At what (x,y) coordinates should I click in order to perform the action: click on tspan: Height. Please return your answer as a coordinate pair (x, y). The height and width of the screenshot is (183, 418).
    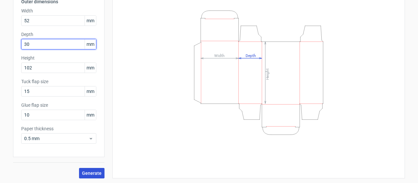
    Looking at the image, I should click on (268, 74).